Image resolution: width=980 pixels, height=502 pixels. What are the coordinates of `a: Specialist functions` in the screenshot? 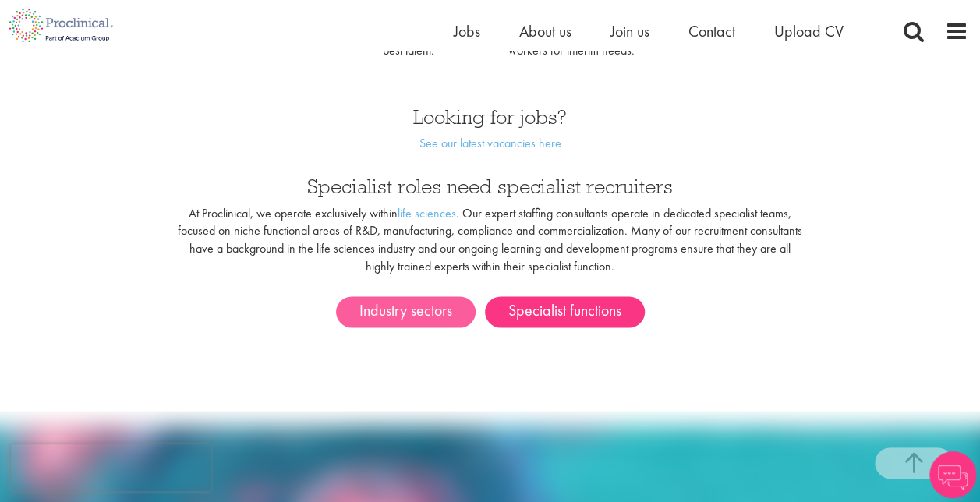 It's located at (565, 312).